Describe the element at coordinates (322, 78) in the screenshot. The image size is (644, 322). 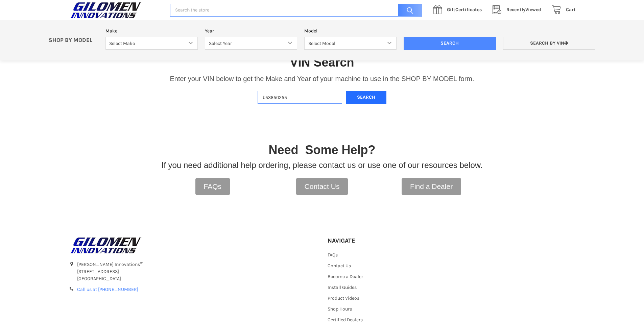
I see `p: Enter your VIN below to get the Make and Year of your machine to use in the SHOP BY MODEL form.` at that location.